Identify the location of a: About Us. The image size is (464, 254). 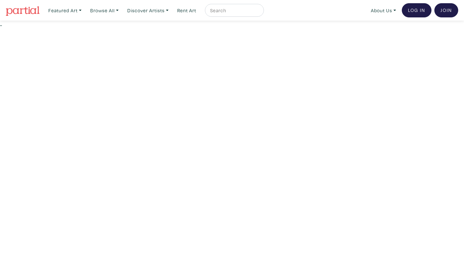
(384, 10).